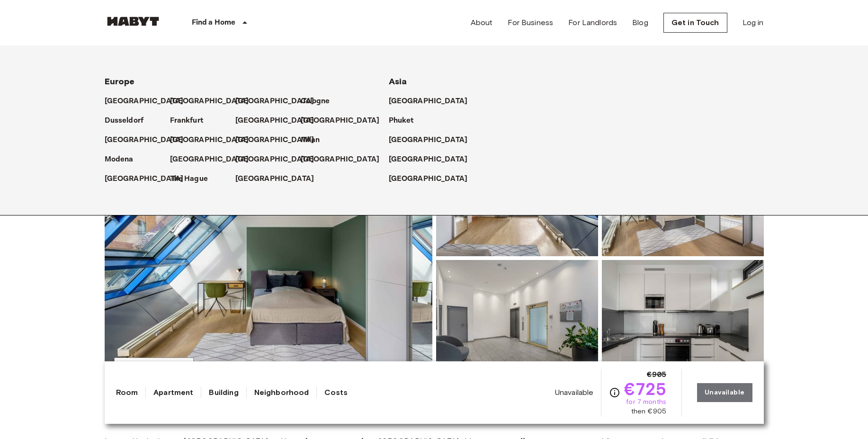 This screenshot has width=868, height=439. I want to click on a: Blog, so click(640, 23).